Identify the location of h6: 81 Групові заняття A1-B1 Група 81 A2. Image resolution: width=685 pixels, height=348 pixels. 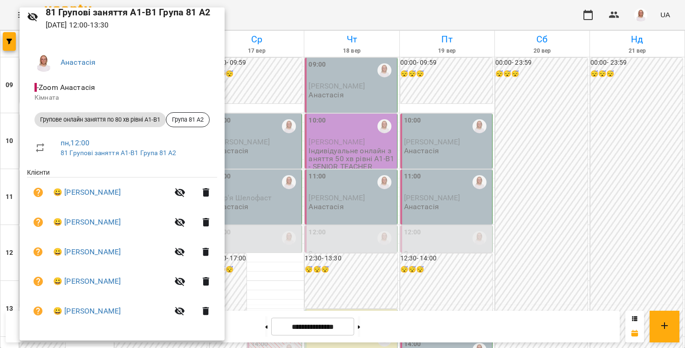
(131, 12).